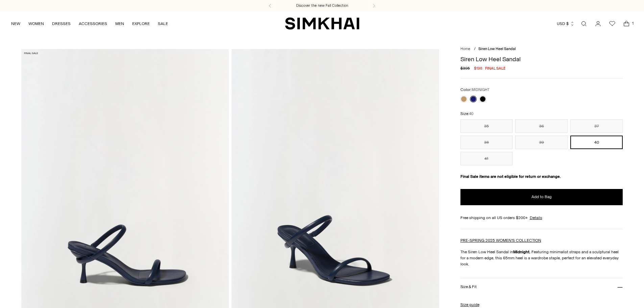 The image size is (644, 308). I want to click on span: MIDNIGHT, so click(481, 90).